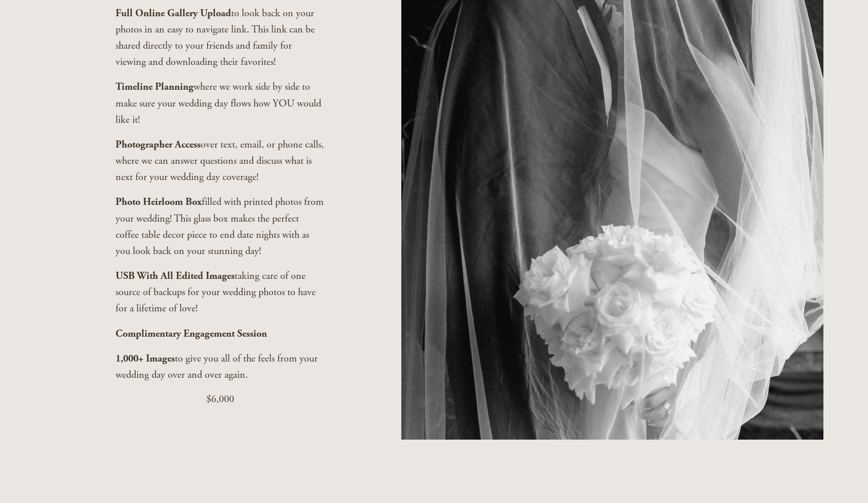  What do you see at coordinates (219, 104) in the screenshot?
I see `p: where we work side by side to make sure your wedding day flows how YOU would like it!` at bounding box center [219, 104].